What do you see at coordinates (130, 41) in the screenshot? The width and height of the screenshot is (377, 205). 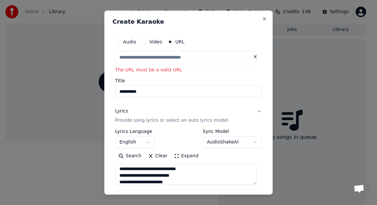 I see `label: Audio` at bounding box center [130, 41].